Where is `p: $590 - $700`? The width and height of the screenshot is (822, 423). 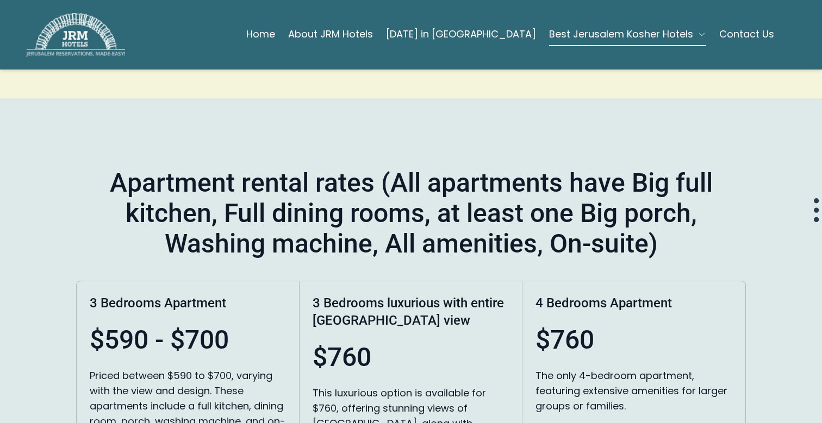 p: $590 - $700 is located at coordinates (187, 340).